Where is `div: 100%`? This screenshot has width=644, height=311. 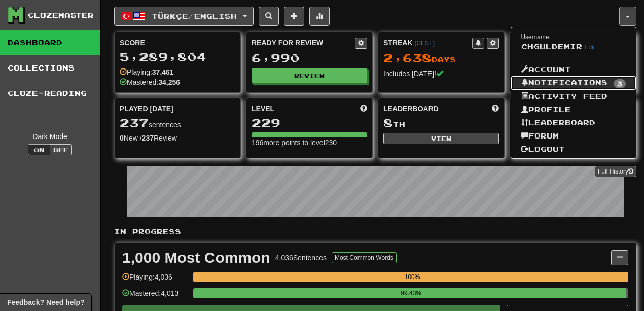
div: 100% is located at coordinates (412, 276).